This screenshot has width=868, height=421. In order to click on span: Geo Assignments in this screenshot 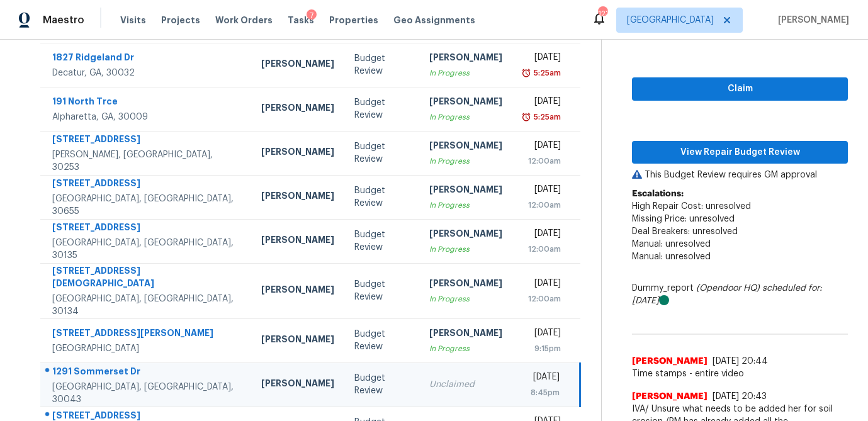, I will do `click(434, 20)`.